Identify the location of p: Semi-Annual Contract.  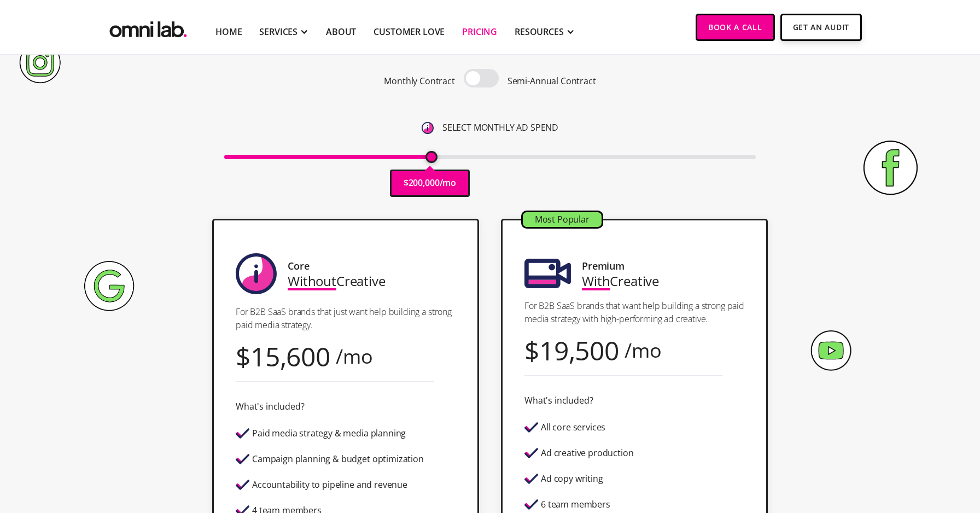
(552, 81).